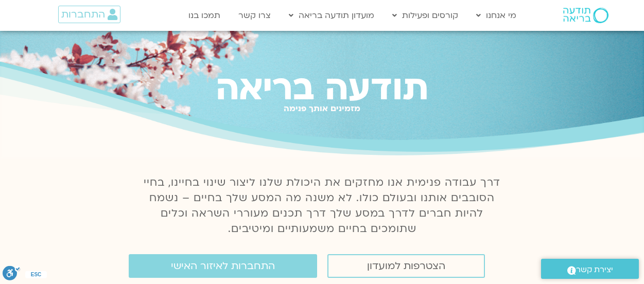  What do you see at coordinates (332, 15) in the screenshot?
I see `a: מועדון תודעה בריאה` at bounding box center [332, 15].